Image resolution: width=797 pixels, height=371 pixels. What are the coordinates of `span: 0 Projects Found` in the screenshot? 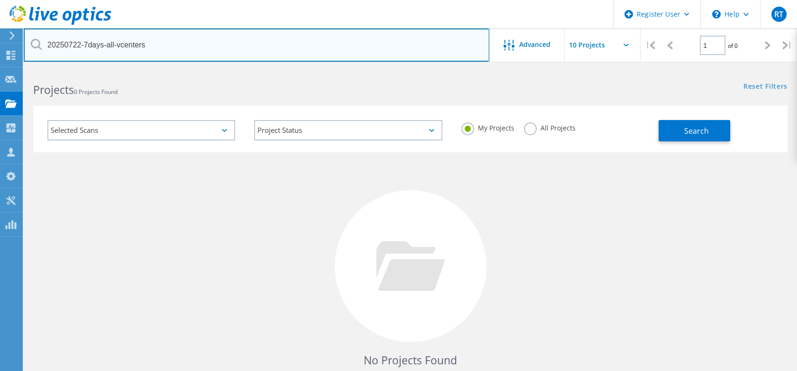 It's located at (96, 91).